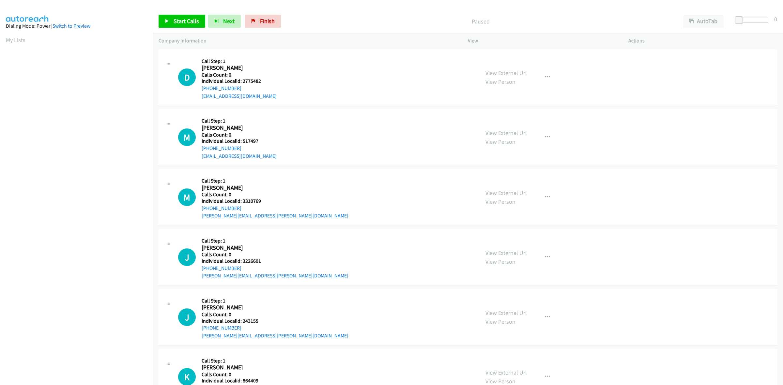 The height and width of the screenshot is (385, 783). I want to click on p: Company Information, so click(307, 41).